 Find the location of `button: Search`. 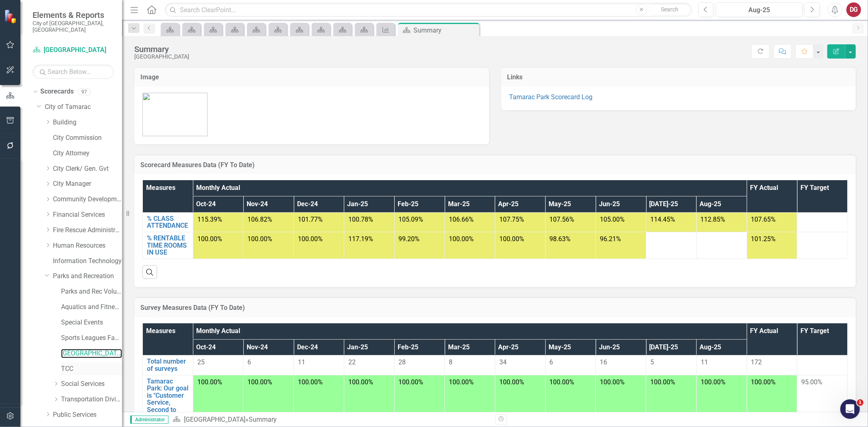

button: Search is located at coordinates (669, 10).